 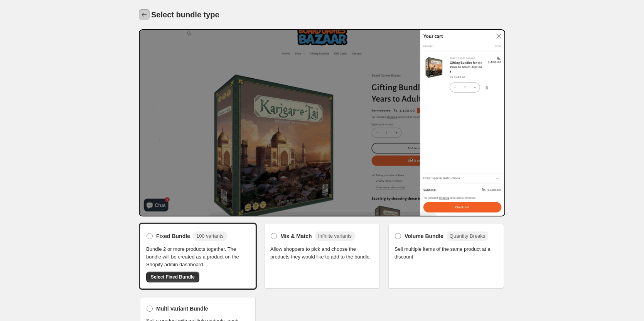 I want to click on span: Multi Variant Bundle, so click(x=182, y=309).